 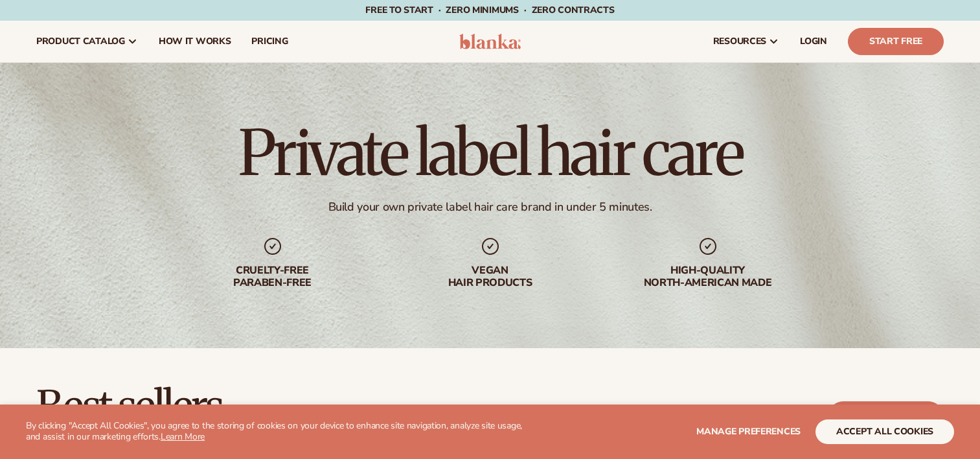 What do you see at coordinates (708, 277) in the screenshot?
I see `div: High-quality North-american made` at bounding box center [708, 277].